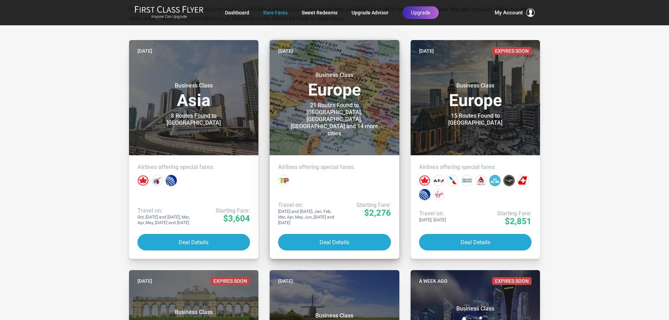 This screenshot has width=669, height=320. I want to click on a: Rare Fares, so click(275, 13).